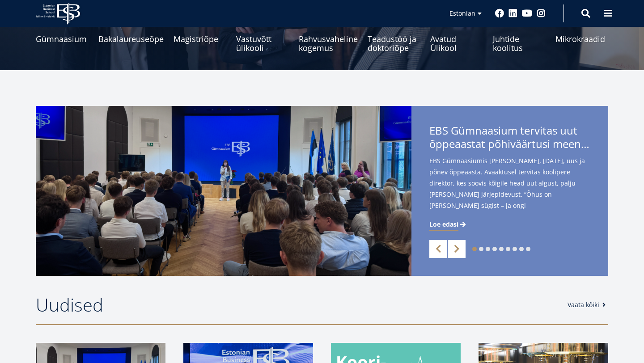 Image resolution: width=644 pixels, height=363 pixels. I want to click on span: Bakalaureuseõpe, so click(131, 39).